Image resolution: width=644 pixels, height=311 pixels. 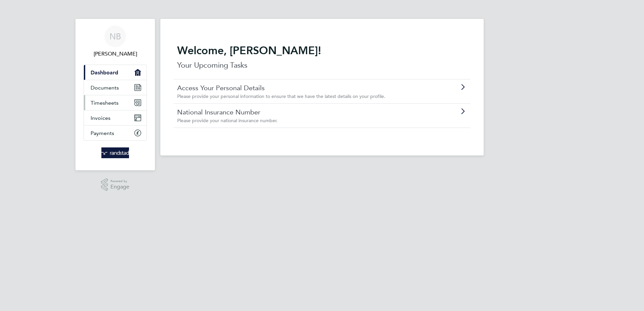 What do you see at coordinates (115, 72) in the screenshot?
I see `a: Dashboard` at bounding box center [115, 72].